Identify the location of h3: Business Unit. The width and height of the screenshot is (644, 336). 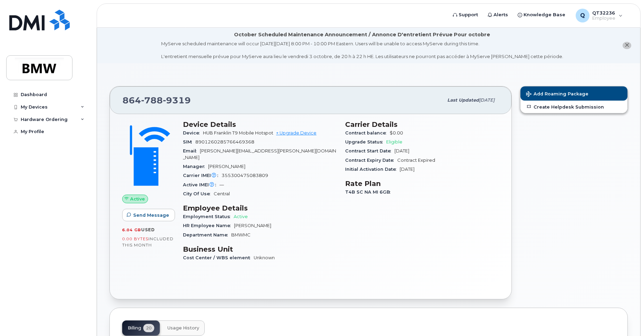
(260, 249).